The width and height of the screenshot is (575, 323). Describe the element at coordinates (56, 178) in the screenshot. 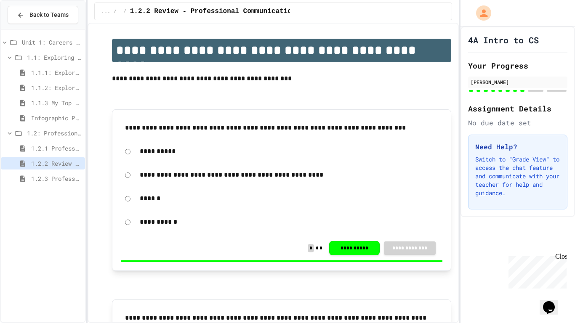

I see `span: 1.2.3 Professional Communication Challenge` at that location.